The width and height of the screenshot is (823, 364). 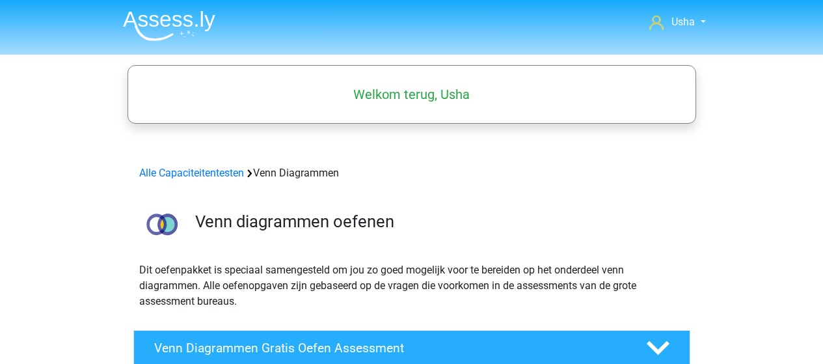 What do you see at coordinates (437, 221) in the screenshot?
I see `h3: Venn diagrammen oefenen` at bounding box center [437, 221].